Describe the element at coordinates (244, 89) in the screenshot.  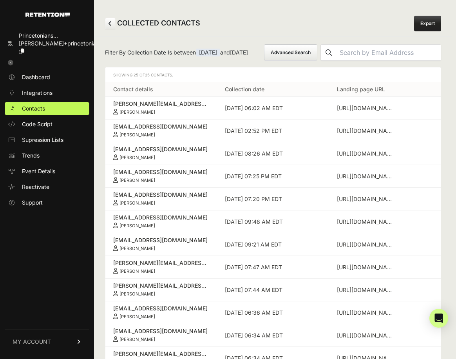
I see `a: Collection date` at that location.